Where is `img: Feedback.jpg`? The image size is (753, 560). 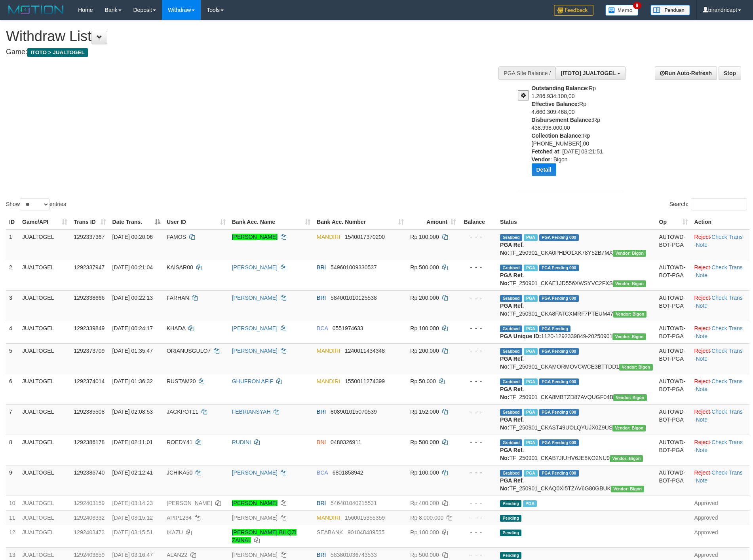
img: Feedback.jpg is located at coordinates (573, 10).